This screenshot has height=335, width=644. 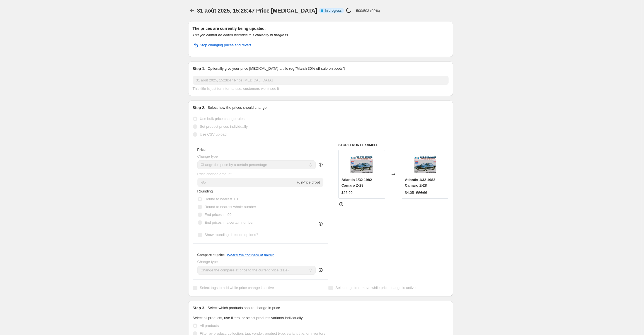 I want to click on span: Select all products, use filters, or select products variants individually, so click(x=247, y=318).